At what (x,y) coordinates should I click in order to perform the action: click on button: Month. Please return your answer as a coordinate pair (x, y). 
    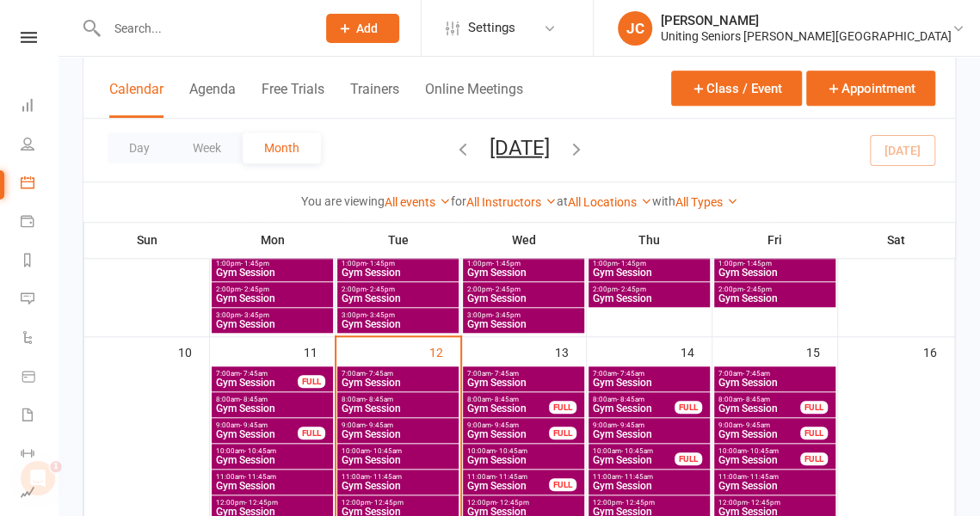
    Looking at the image, I should click on (281, 148).